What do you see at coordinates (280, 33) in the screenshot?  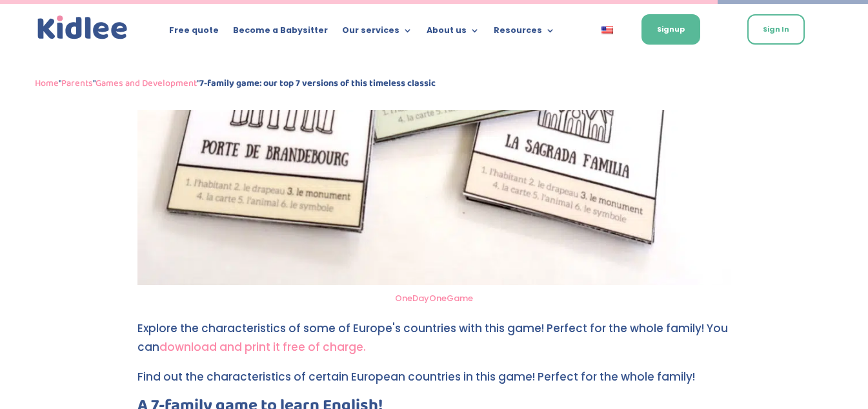 I see `a: Become a Babysitter` at bounding box center [280, 33].